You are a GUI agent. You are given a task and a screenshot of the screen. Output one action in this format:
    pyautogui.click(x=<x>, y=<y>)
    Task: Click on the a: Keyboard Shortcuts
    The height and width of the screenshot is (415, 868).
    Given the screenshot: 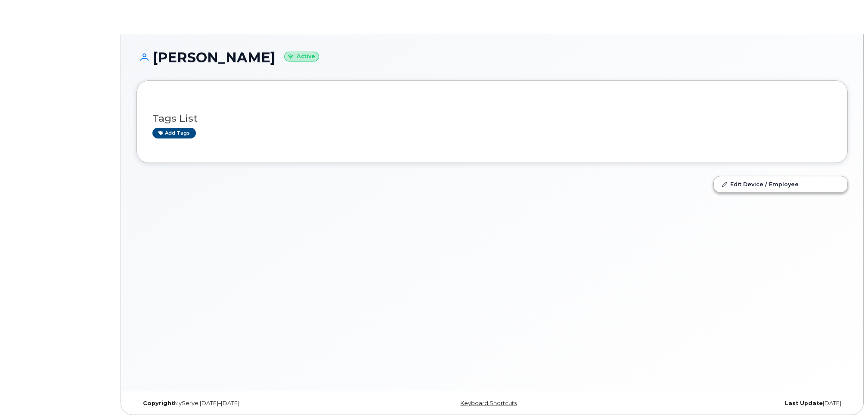 What is the action you would take?
    pyautogui.click(x=488, y=403)
    